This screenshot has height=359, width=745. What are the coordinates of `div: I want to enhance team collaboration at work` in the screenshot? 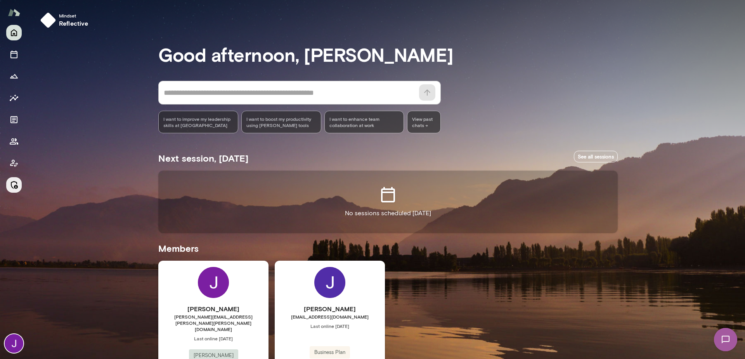 It's located at (364, 122).